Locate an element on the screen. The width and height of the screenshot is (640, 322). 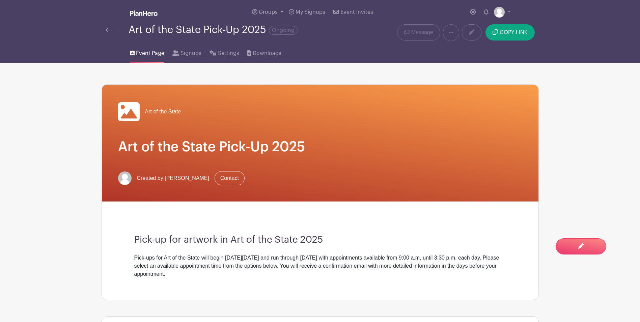
span: My Signups is located at coordinates (310, 12).